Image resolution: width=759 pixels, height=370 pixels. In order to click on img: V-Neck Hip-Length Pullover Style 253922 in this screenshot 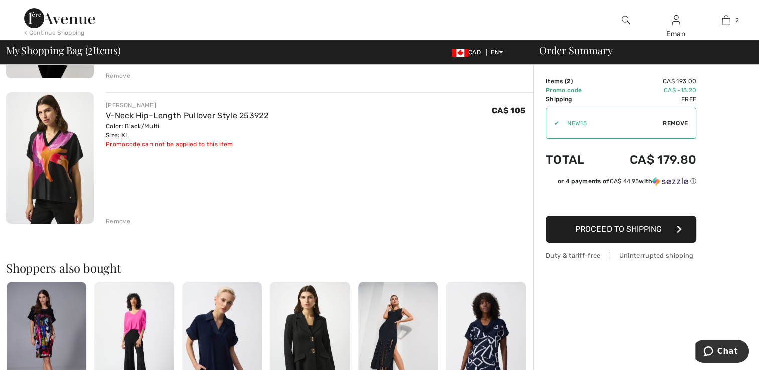, I will do `click(50, 158)`.